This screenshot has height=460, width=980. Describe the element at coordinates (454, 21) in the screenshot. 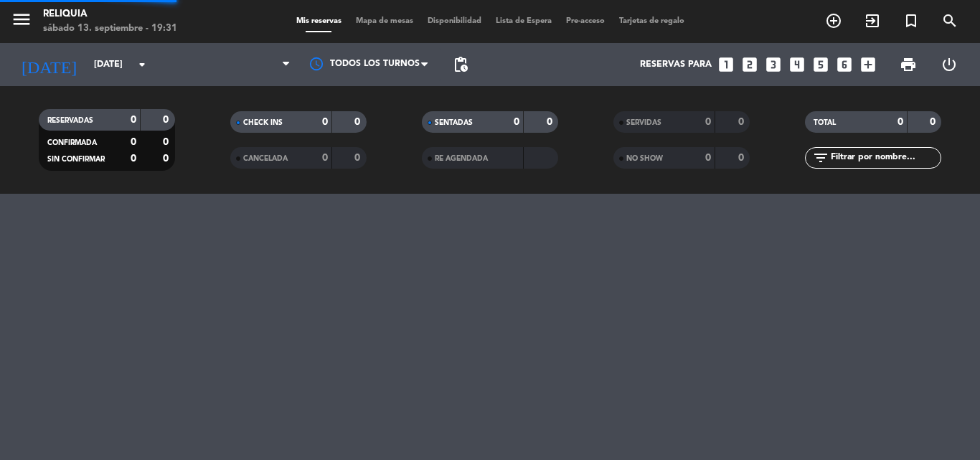

I see `span: Disponibilidad` at that location.